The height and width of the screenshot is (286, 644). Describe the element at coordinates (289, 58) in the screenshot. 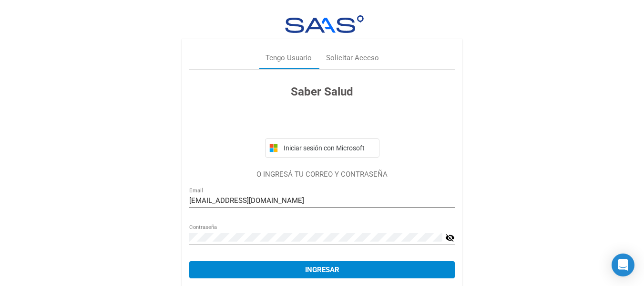

I see `div: Tengo Usuario` at that location.